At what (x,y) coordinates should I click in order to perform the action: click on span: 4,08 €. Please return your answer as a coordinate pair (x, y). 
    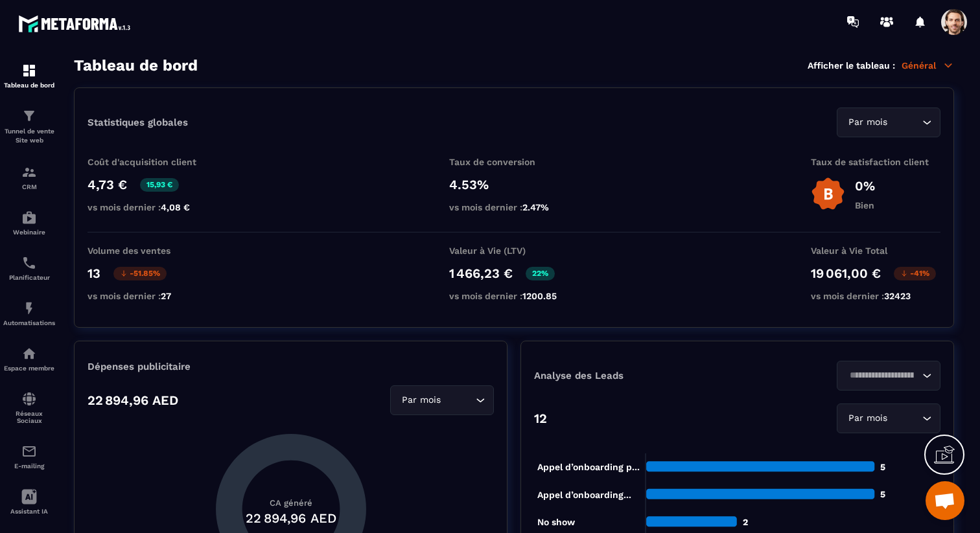
    Looking at the image, I should click on (175, 207).